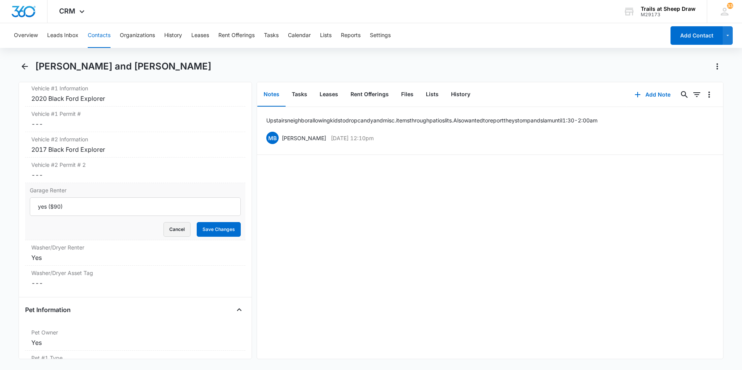  What do you see at coordinates (63, 36) in the screenshot?
I see `button: Leads Inbox` at bounding box center [63, 36].